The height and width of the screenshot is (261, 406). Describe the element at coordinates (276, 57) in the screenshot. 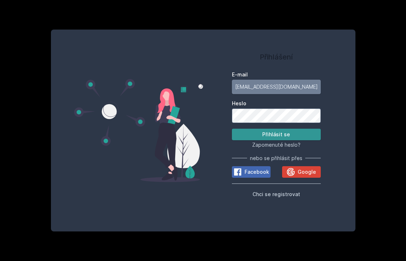

I see `h1: Přihlášení` at that location.